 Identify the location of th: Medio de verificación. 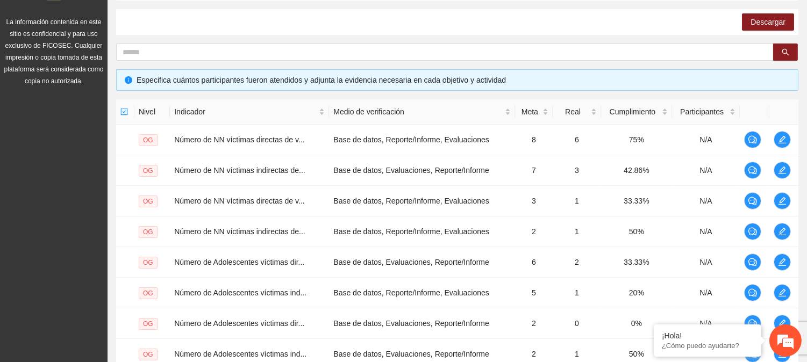
(422, 112).